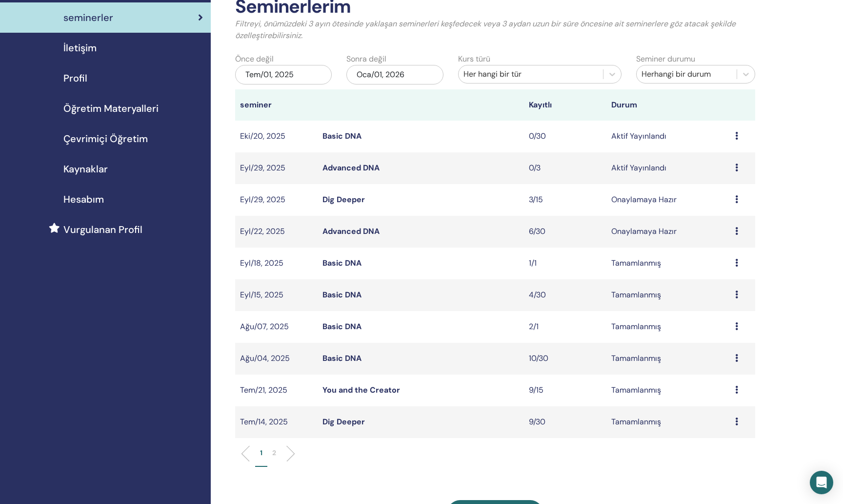  I want to click on p: 1, so click(261, 452).